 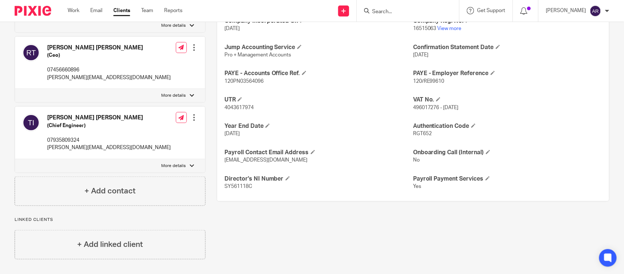 I want to click on img: Pixie, so click(x=33, y=11).